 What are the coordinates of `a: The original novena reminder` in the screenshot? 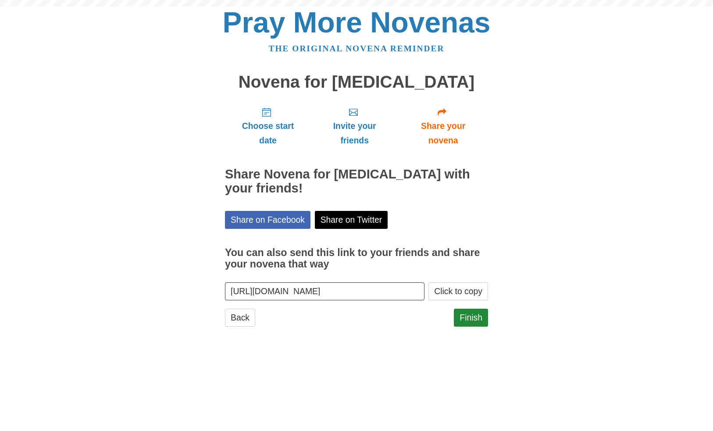 It's located at (357, 48).